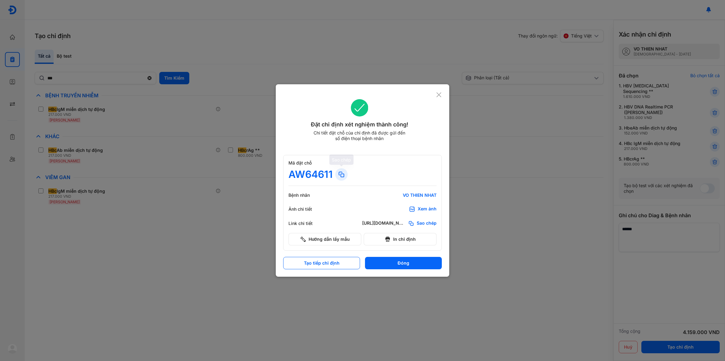 The image size is (725, 361). What do you see at coordinates (307, 223) in the screenshot?
I see `div: Link chi tiết` at bounding box center [307, 223].